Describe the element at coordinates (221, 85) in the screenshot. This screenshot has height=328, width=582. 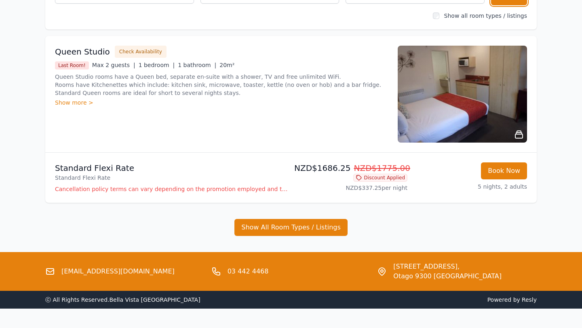
I see `p: Queen Studio rooms have a Queen bed, separate en-suite with a shower, TV and free unlimited WiFi....` at that location.